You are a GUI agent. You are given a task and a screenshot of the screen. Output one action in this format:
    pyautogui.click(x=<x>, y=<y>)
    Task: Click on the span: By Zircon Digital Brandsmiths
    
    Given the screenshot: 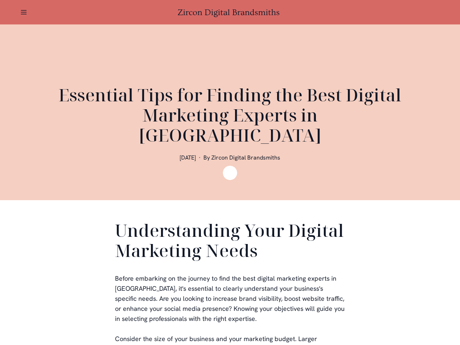 What is the action you would take?
    pyautogui.click(x=242, y=157)
    